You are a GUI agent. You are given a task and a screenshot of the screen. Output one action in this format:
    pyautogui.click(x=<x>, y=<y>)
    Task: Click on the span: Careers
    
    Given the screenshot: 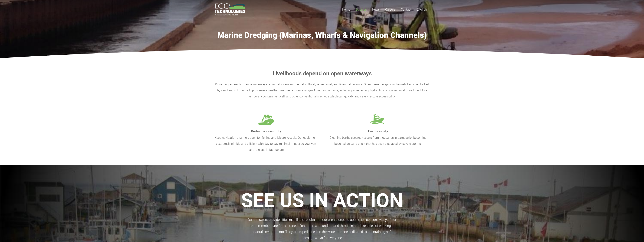 What is the action you would take?
    pyautogui.click(x=390, y=9)
    